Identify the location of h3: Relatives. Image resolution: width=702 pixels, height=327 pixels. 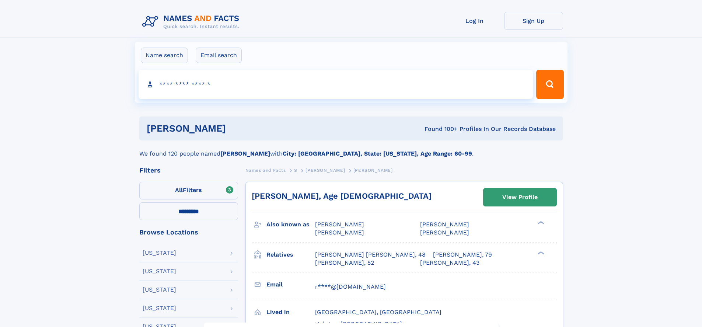
(291, 255).